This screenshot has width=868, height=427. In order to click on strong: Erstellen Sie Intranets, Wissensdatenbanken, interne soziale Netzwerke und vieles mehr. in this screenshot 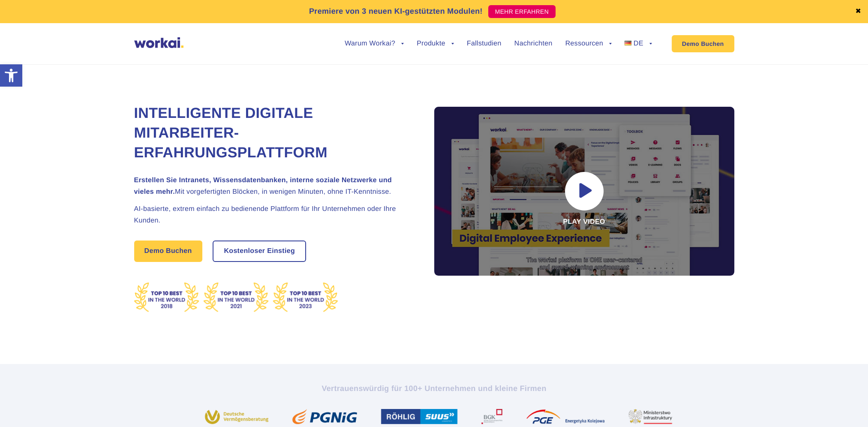, I will do `click(263, 186)`.